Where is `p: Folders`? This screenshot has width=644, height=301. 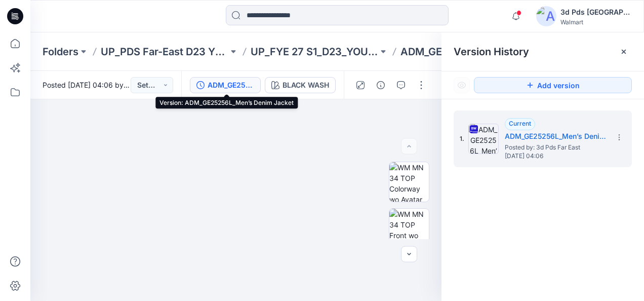
p: Folders is located at coordinates (60, 52).